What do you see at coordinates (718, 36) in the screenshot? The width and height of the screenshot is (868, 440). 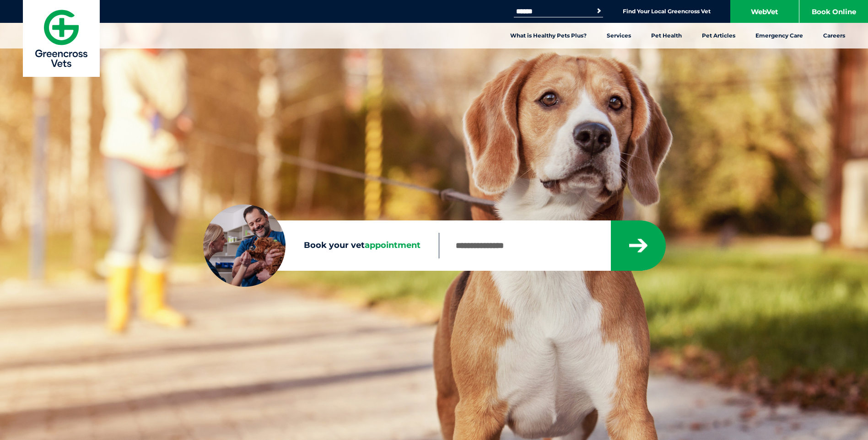 I see `a: Pet Articles` at bounding box center [718, 36].